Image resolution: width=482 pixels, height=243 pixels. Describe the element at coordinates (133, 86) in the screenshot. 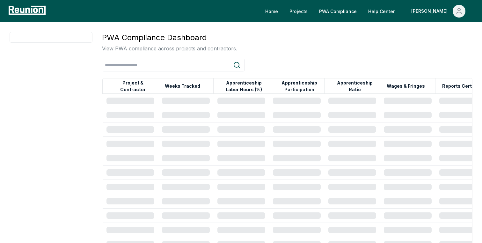

I see `button: Project & Contractor` at that location.